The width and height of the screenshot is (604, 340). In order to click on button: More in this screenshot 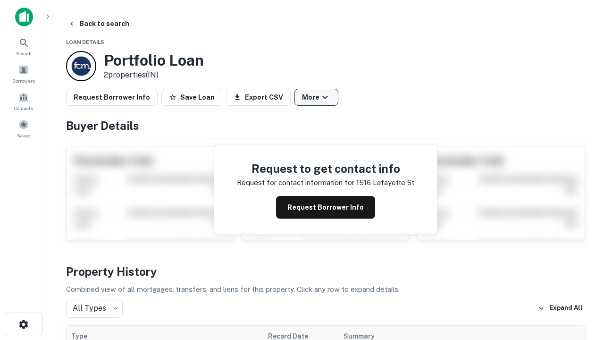, I will do `click(316, 97)`.